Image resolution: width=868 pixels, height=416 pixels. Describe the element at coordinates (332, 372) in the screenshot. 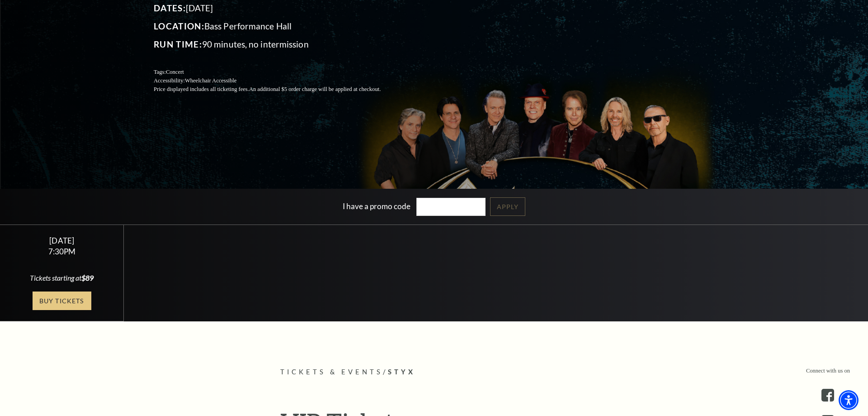

I see `span: Tickets & Events` at that location.